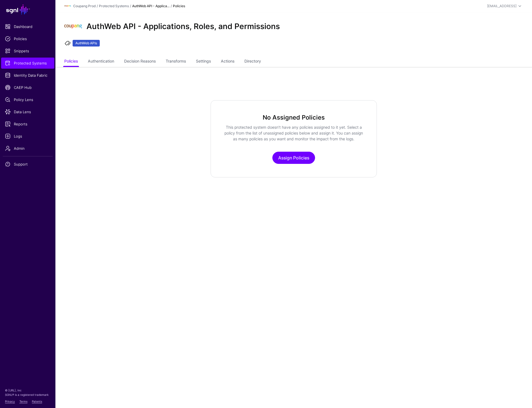 This screenshot has height=408, width=532. I want to click on span: Support, so click(27, 164).